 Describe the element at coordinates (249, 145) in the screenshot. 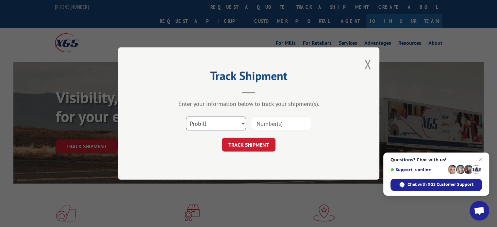

I see `button: TRACK SHIPMENT` at that location.